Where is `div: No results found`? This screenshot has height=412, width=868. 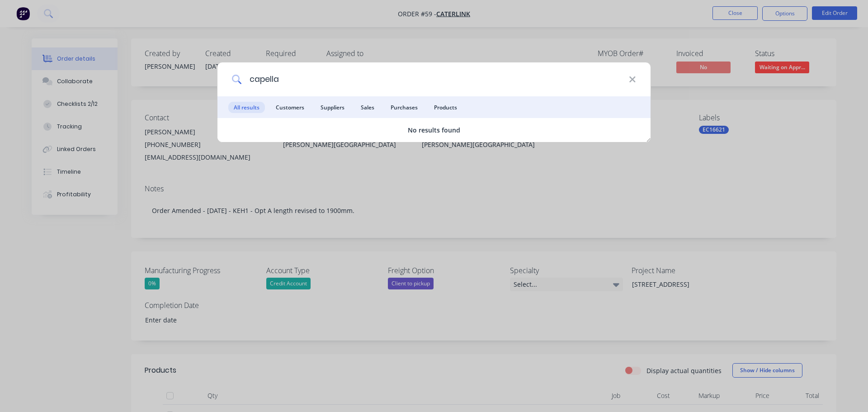 div: No results found is located at coordinates (434, 130).